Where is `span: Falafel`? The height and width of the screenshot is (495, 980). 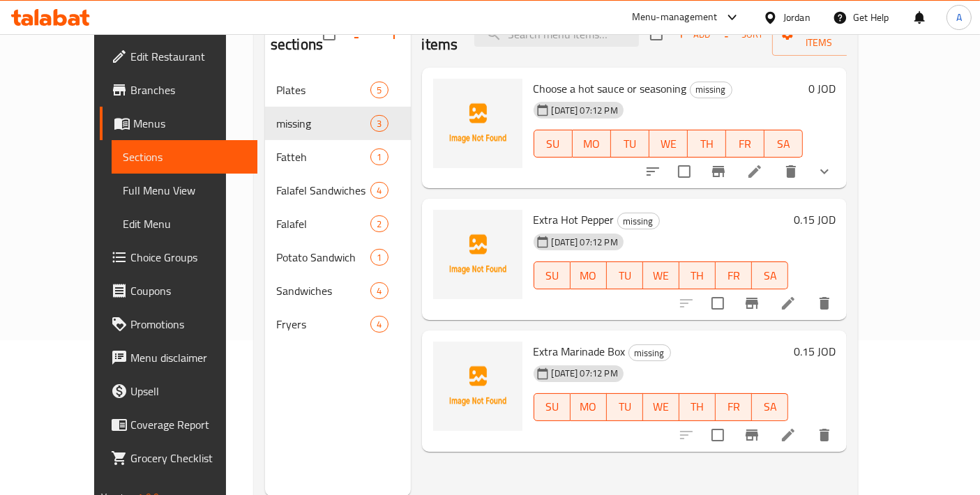 span: Falafel is located at coordinates (323, 224).